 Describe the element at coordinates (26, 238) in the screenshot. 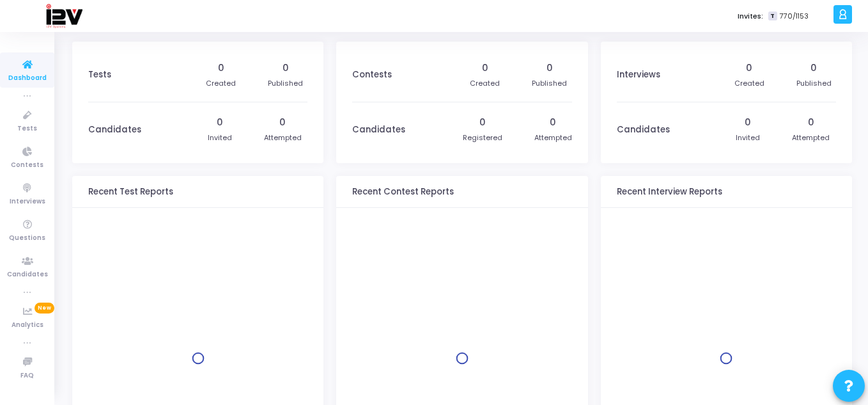

I see `span: Questions` at that location.